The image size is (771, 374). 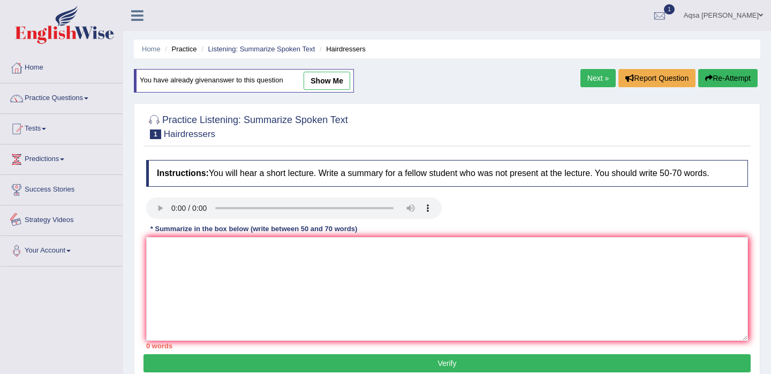 I want to click on div: * Summarize in the box below (write between 50 and 70 words), so click(x=254, y=229).